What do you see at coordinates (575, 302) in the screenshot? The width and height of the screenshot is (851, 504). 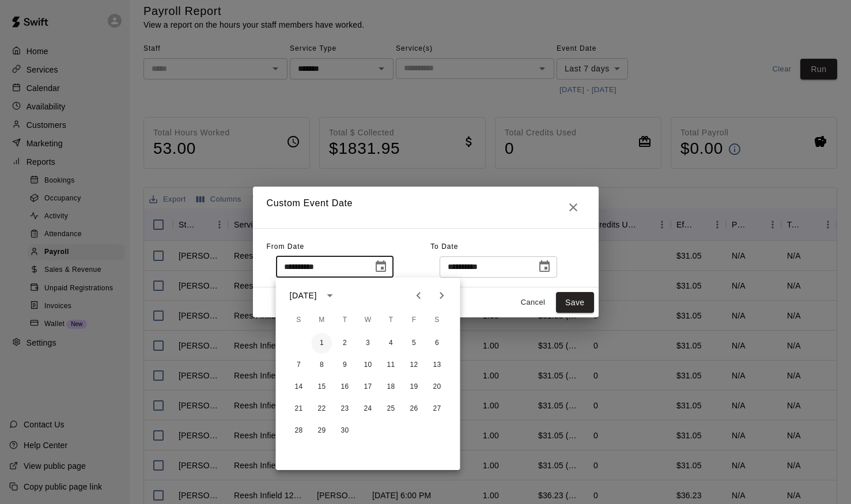 I see `button: Save` at bounding box center [575, 302].